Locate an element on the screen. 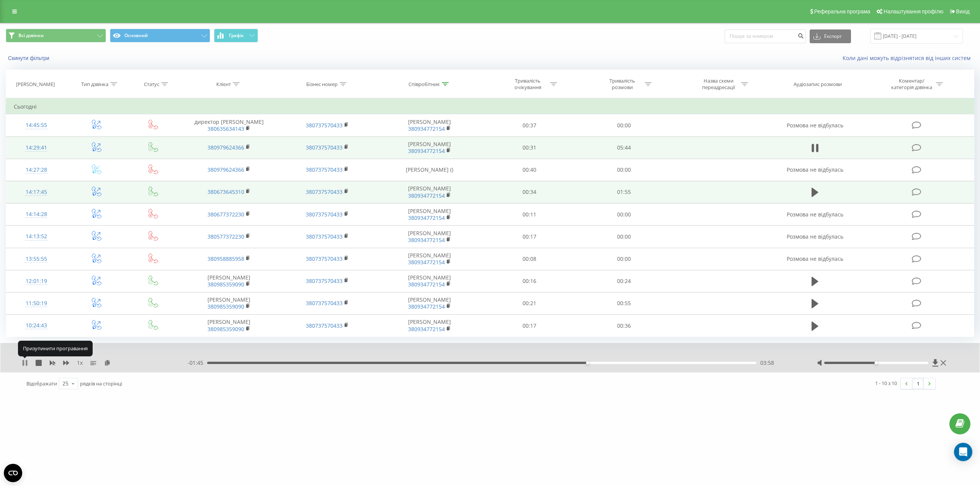 Image resolution: width=980 pixels, height=486 pixels. td: 00:55 is located at coordinates (624, 304).